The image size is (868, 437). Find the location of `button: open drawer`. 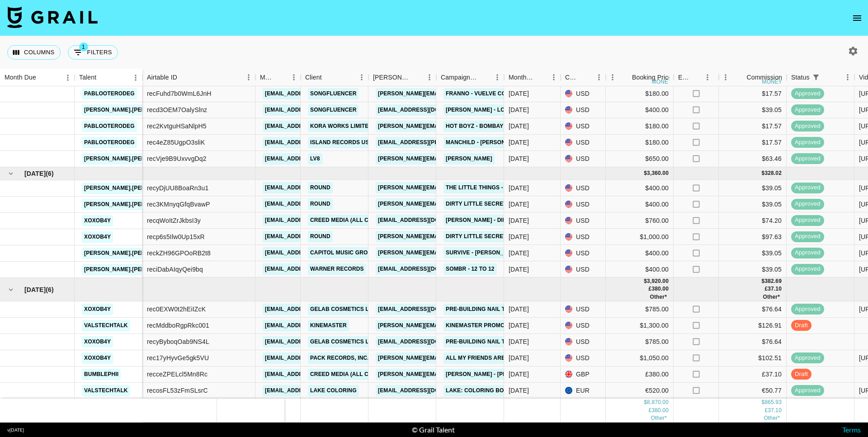

button: open drawer is located at coordinates (858, 18).